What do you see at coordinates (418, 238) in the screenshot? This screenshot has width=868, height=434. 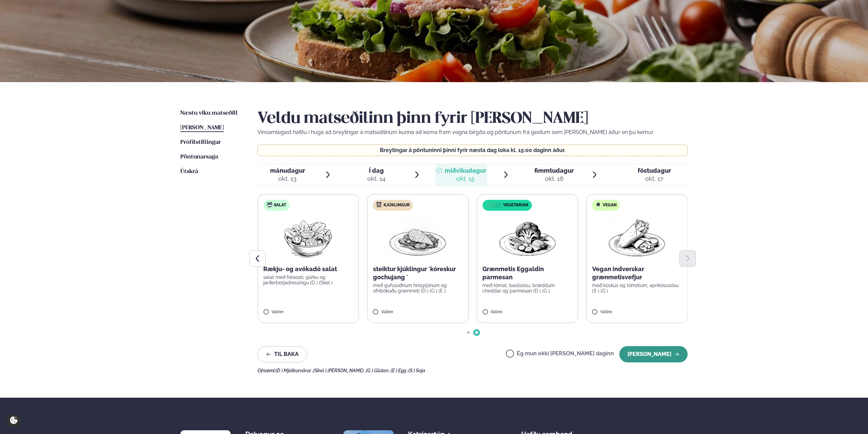 I see `img: Chicken-breast.png` at bounding box center [418, 238].